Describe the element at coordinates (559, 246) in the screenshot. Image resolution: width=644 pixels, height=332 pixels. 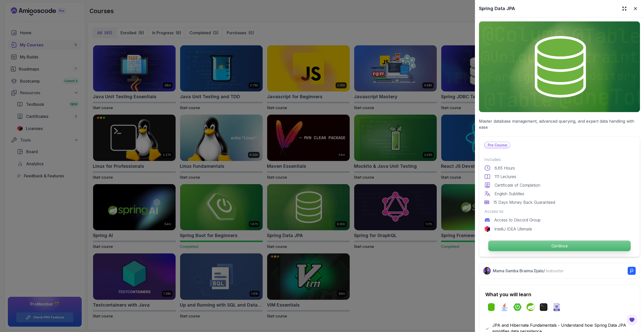
I see `button: Continue` at that location.